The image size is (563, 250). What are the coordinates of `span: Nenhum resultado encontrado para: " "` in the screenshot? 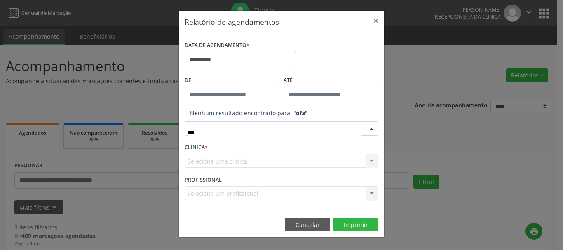 It's located at (248, 113).